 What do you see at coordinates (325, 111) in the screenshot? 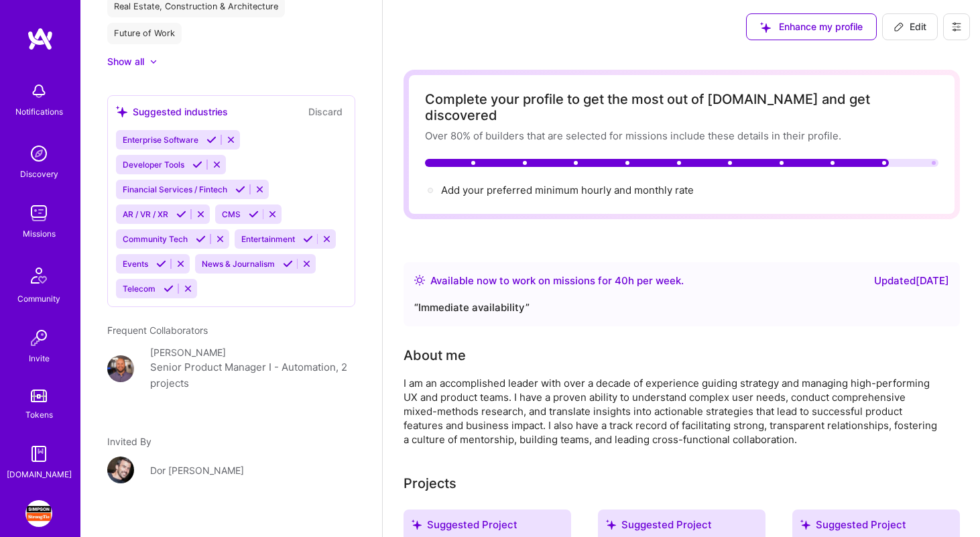
I see `button: Discard` at bounding box center [325, 111].